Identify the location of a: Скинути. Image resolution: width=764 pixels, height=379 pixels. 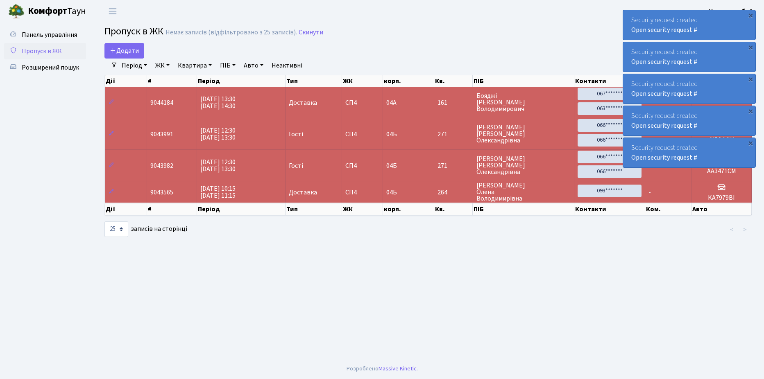
(311, 32).